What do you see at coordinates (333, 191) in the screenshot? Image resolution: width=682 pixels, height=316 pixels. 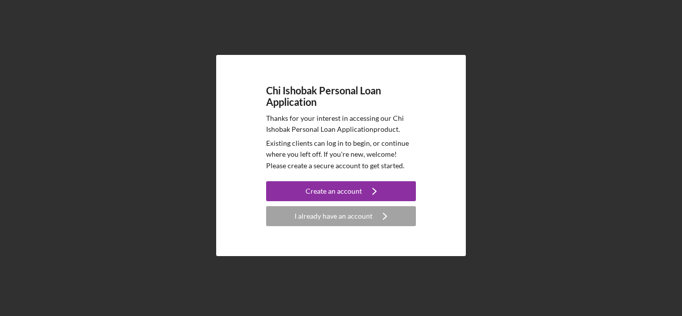 I see `div: Create an account` at bounding box center [333, 191].